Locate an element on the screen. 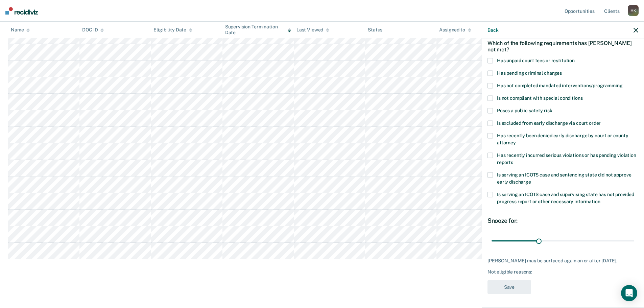 The image size is (644, 308). span: Is not compliant with special conditions is located at coordinates (539, 98).